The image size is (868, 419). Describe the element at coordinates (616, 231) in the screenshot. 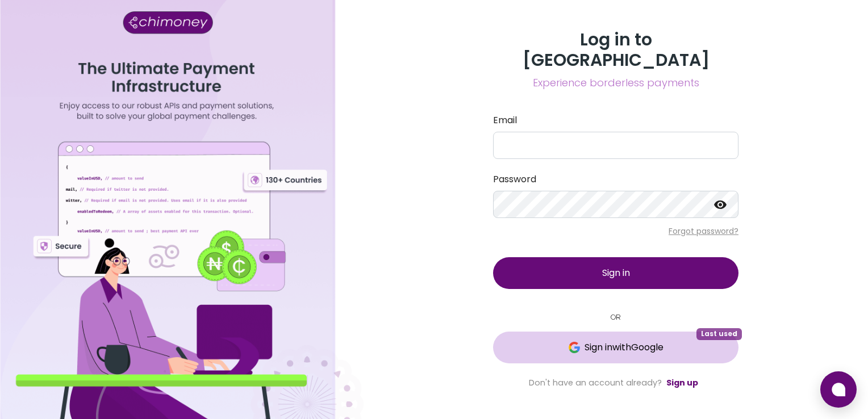

I see `p: Forgot password?` at that location.